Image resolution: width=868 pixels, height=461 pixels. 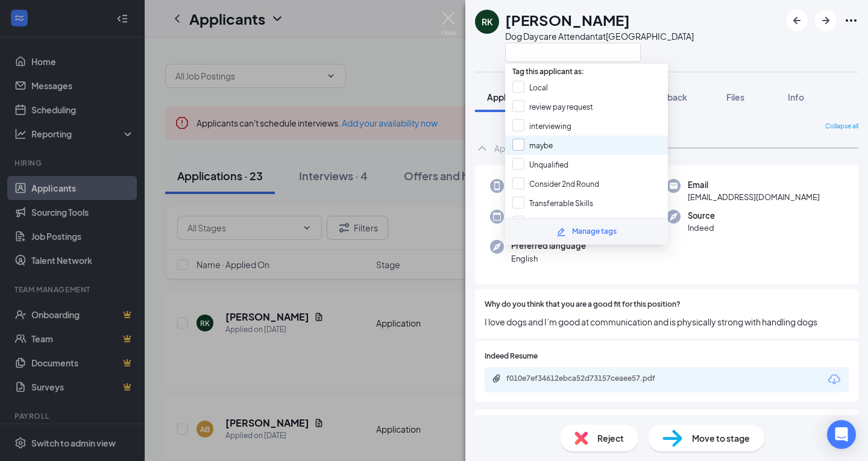 What do you see at coordinates (487, 22) in the screenshot?
I see `div: RK` at bounding box center [487, 22].